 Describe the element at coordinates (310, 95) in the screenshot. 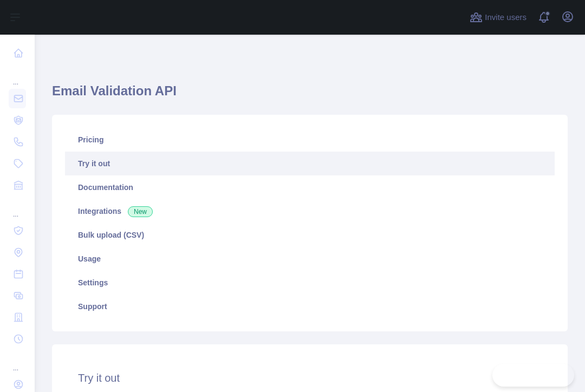

I see `h1: Email Validation API` at that location.